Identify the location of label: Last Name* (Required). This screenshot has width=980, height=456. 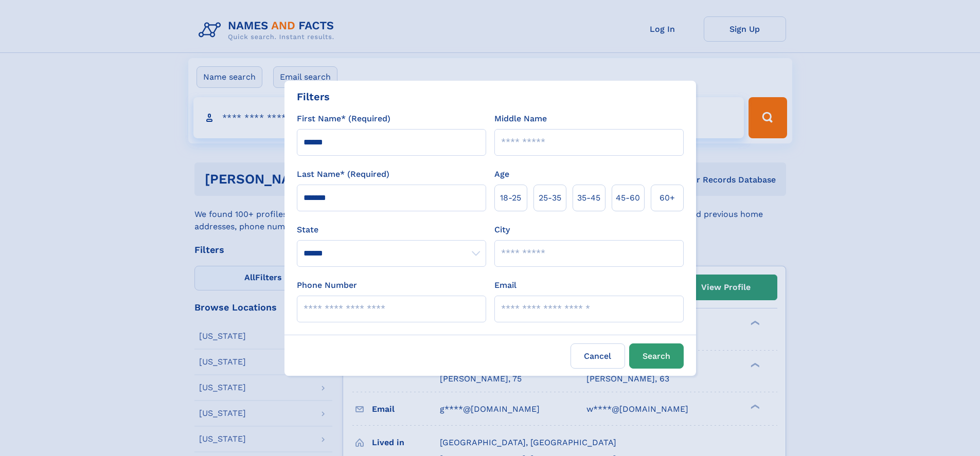
(343, 175).